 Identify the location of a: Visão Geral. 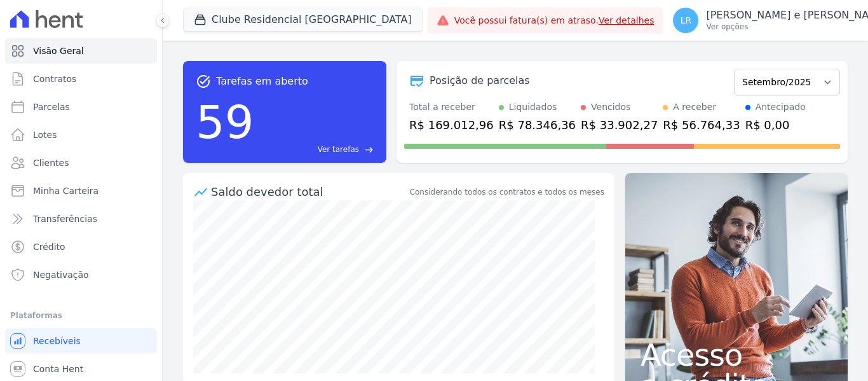
(80, 51).